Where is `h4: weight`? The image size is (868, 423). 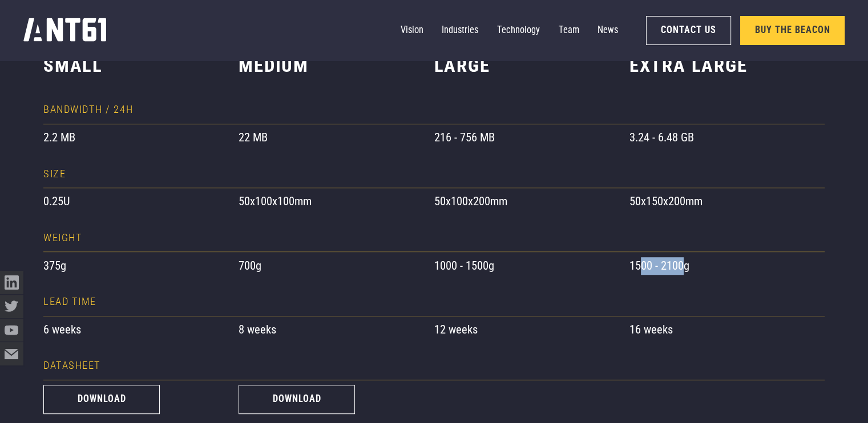
h4: weight is located at coordinates (63, 238).